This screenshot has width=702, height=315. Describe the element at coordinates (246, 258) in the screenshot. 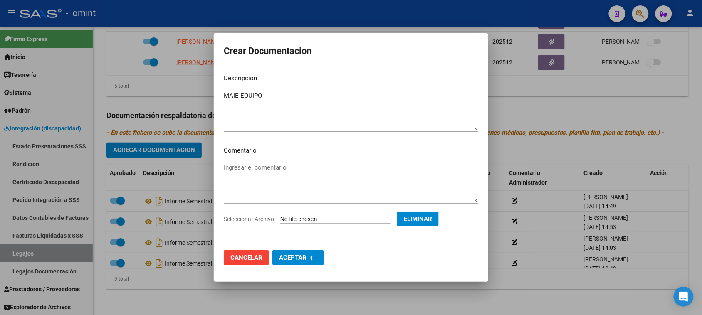

I see `span: Cancelar` at that location.